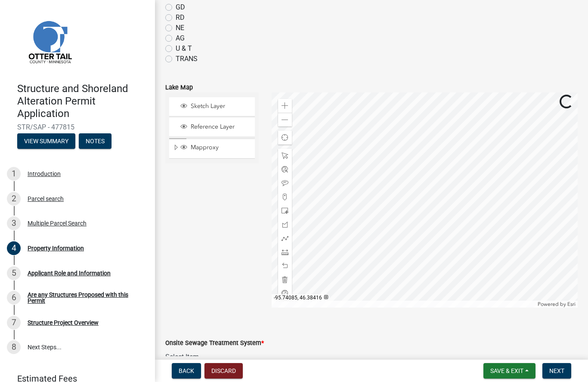 The image size is (588, 382). I want to click on div: Mapproxy, so click(215, 148).